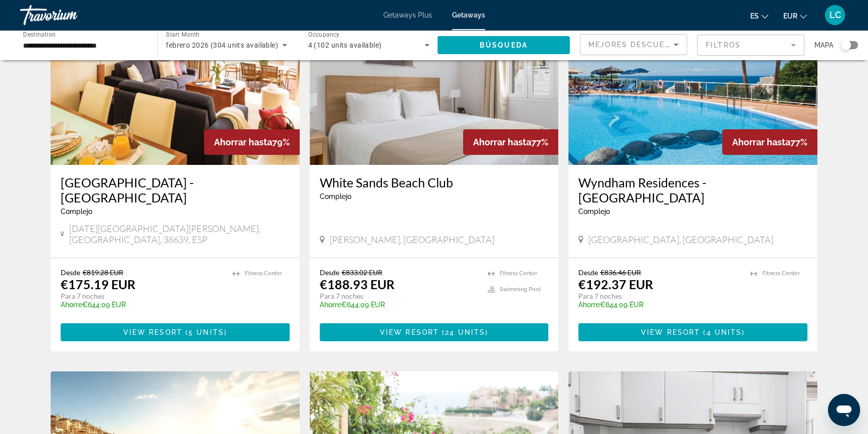 This screenshot has height=434, width=868. I want to click on div: 79%, so click(251, 142).